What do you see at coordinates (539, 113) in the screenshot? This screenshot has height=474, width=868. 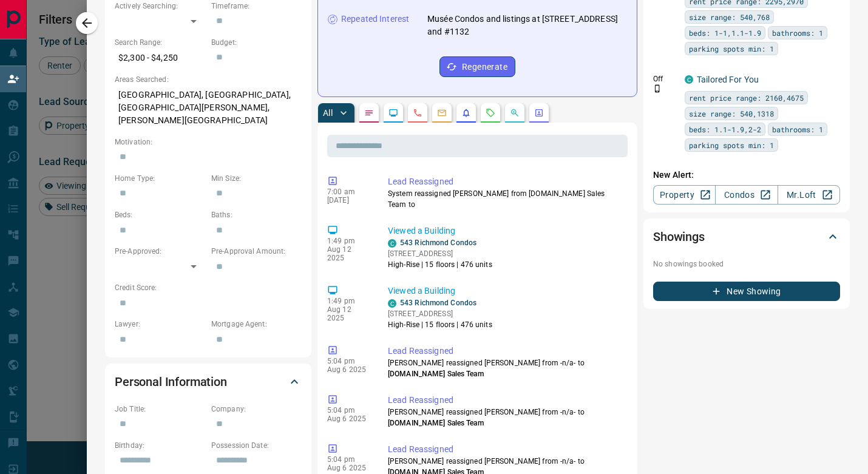 I see `svg: Agent Actions` at bounding box center [539, 113].